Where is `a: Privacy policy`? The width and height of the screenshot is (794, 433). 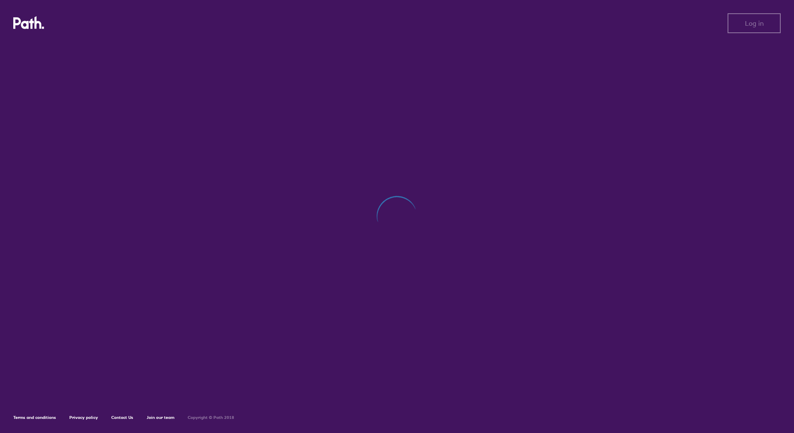
a: Privacy policy is located at coordinates (83, 418).